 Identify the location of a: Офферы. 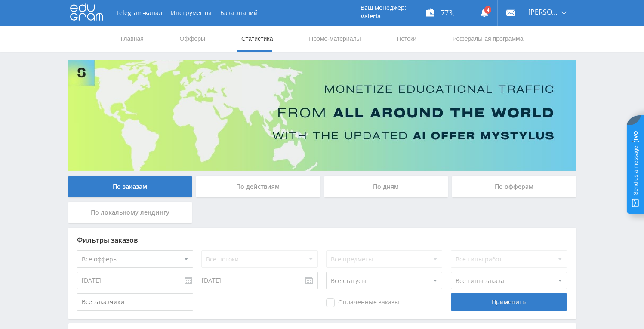
(193, 39).